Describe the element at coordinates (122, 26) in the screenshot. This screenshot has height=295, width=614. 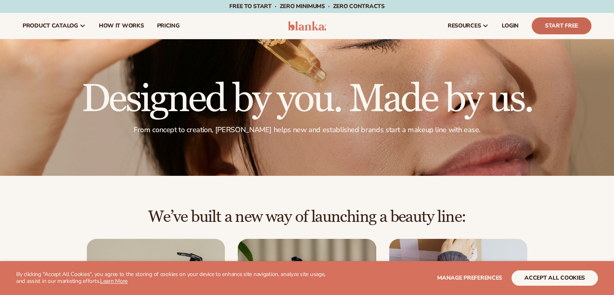
I see `span: How It Works` at that location.